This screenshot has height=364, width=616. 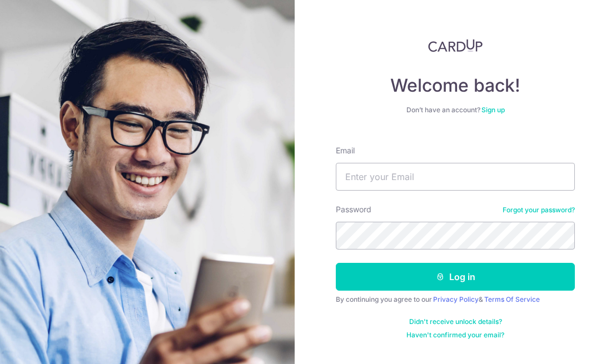 I want to click on a: Didn't receive unlock details?, so click(x=455, y=322).